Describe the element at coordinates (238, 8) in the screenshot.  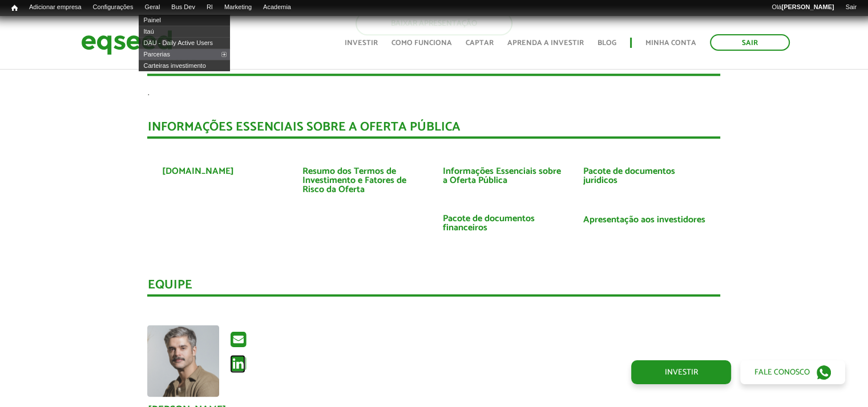
I see `a: Marketing` at that location.